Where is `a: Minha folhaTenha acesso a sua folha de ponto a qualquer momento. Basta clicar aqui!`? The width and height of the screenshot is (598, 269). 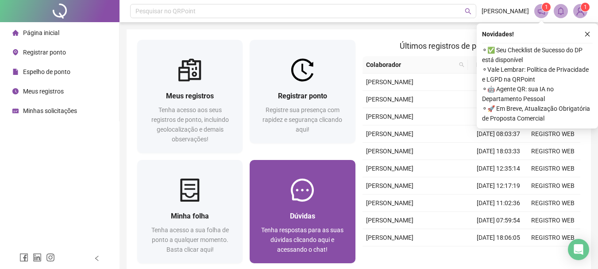 a: Minha folhaTenha acesso a sua folha de ponto a qualquer momento. Basta clicar aqui! is located at coordinates (190, 211).